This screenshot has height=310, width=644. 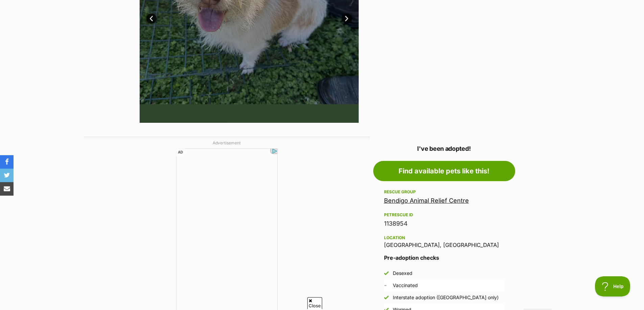 I want to click on span: Close, so click(x=315, y=303).